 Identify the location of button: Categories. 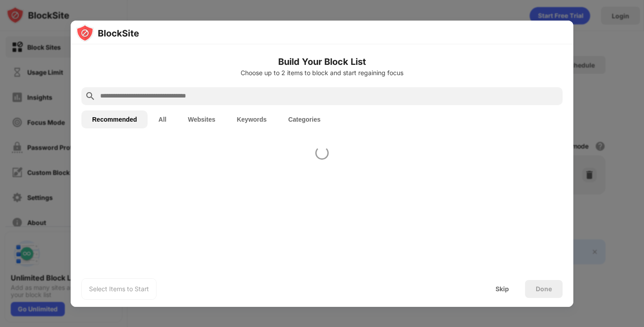
(304, 119).